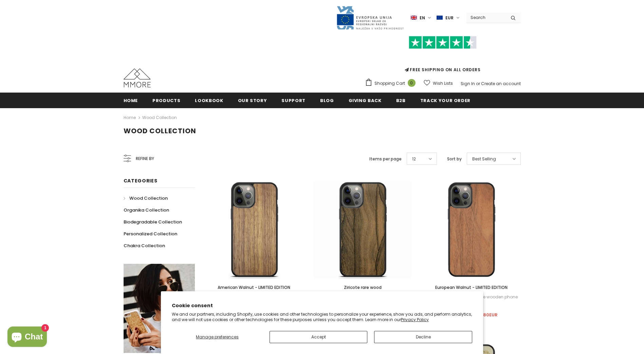  I want to click on span: Blog, so click(327, 100).